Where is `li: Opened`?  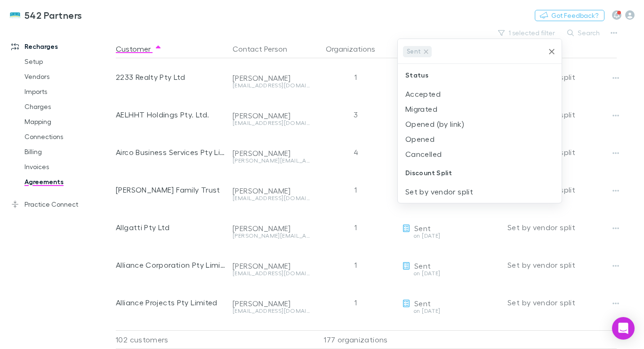
li: Opened is located at coordinates (479, 139).